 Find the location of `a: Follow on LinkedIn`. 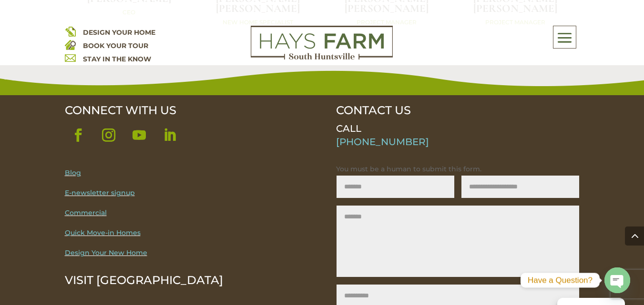

a: Follow on LinkedIn is located at coordinates (169, 135).